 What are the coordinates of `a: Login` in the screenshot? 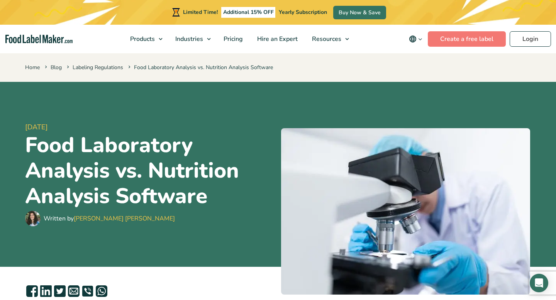 It's located at (530, 39).